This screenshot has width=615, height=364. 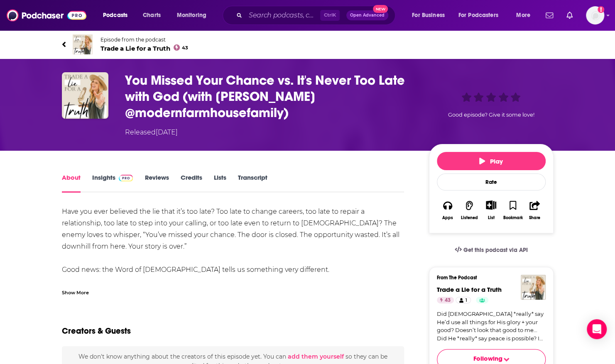 I want to click on a: 43, so click(x=446, y=300).